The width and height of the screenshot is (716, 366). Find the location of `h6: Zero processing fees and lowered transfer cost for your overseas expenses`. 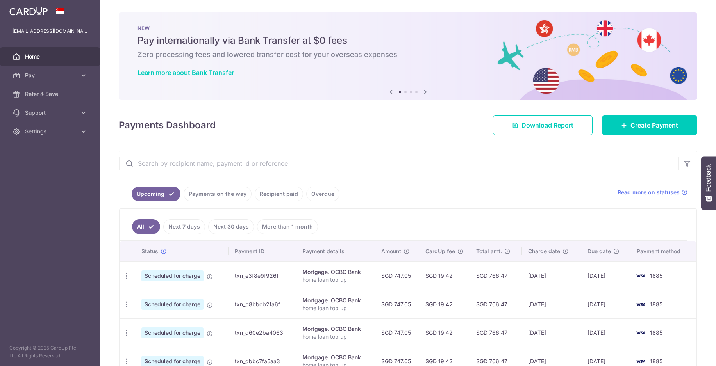

h6: Zero processing fees and lowered transfer cost for your overseas expenses is located at coordinates (408, 55).